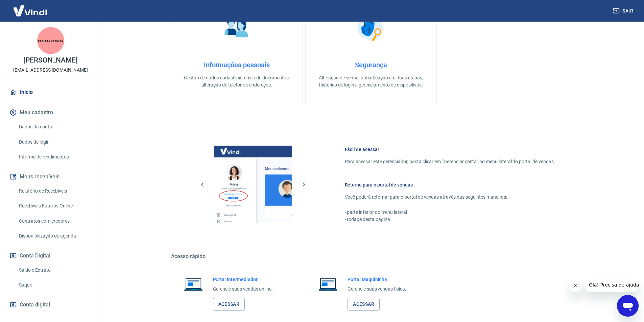 This screenshot has width=644, height=322. I want to click on img: Informações pessoais, so click(237, 28).